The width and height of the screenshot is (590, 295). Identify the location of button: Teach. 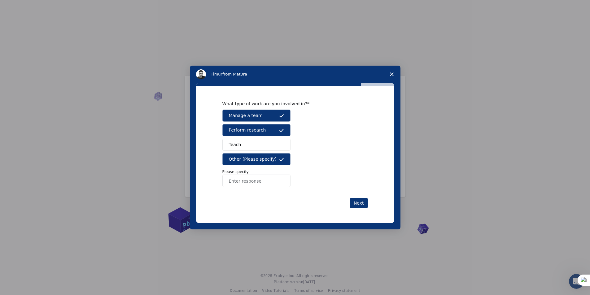
(256, 145).